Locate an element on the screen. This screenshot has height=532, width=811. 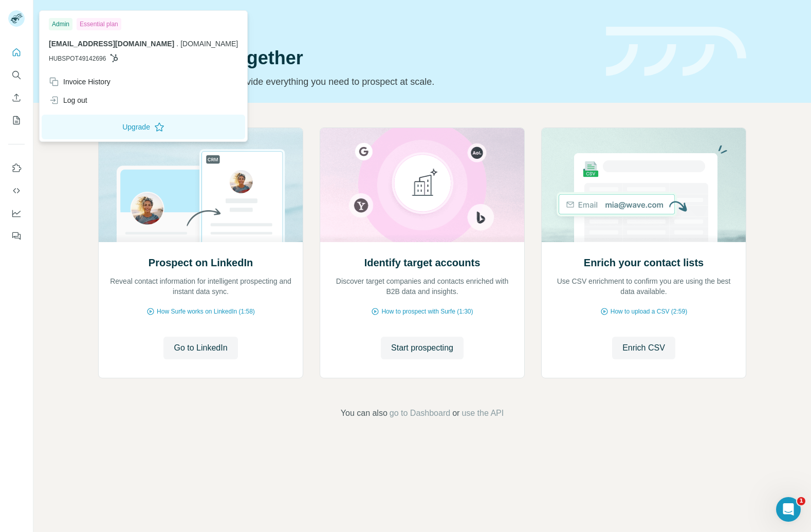
p: Use CSV enrichment to confirm you are using the best data available. is located at coordinates (644, 286).